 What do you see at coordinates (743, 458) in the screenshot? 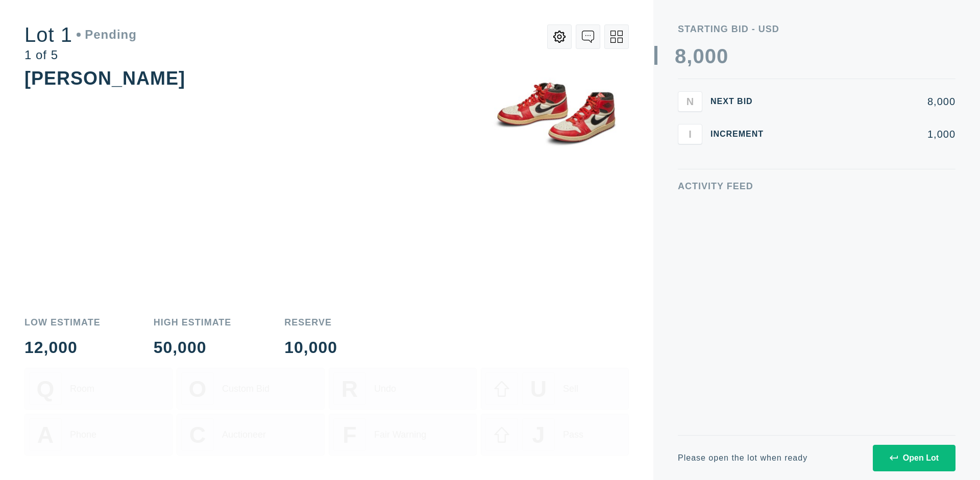
I see `div: Please open the lot when ready` at bounding box center [743, 458].